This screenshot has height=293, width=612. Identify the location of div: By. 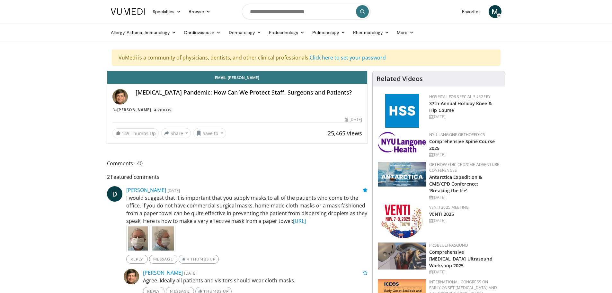
(238, 110).